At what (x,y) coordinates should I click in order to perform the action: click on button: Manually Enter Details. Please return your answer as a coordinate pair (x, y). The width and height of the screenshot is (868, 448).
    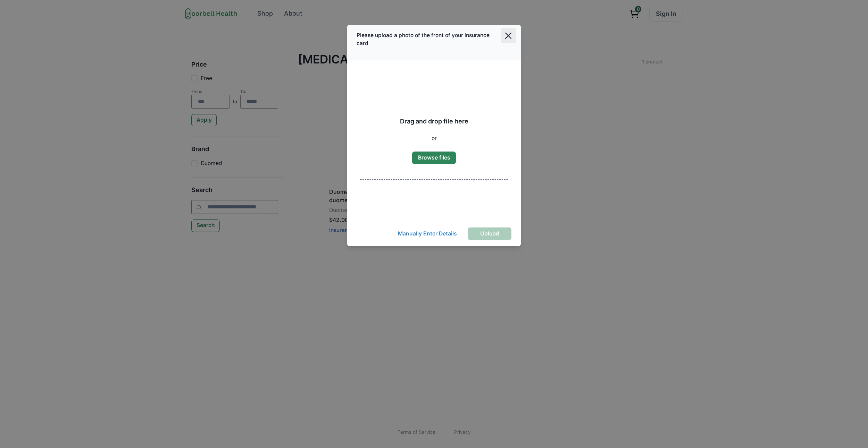
    Looking at the image, I should click on (427, 234).